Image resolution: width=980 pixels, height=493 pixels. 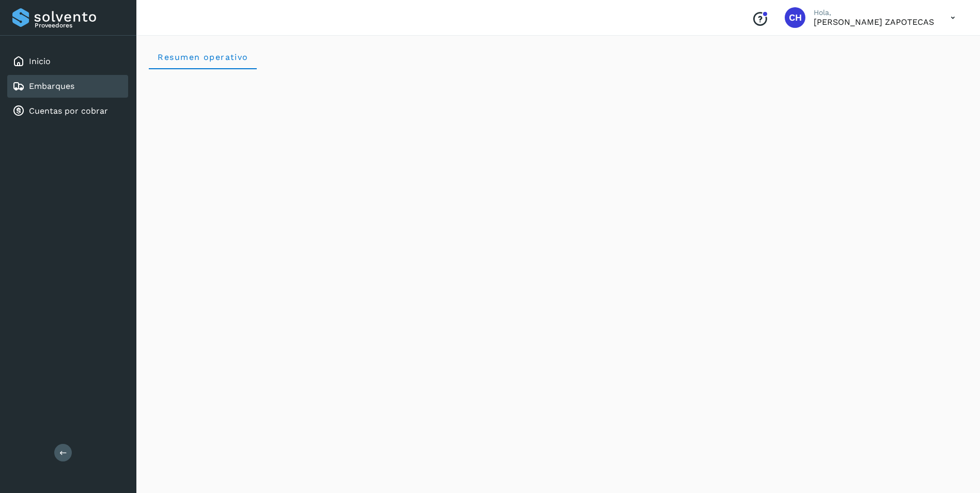 What do you see at coordinates (67, 111) in the screenshot?
I see `div: Cuentas por cobrar` at bounding box center [67, 111].